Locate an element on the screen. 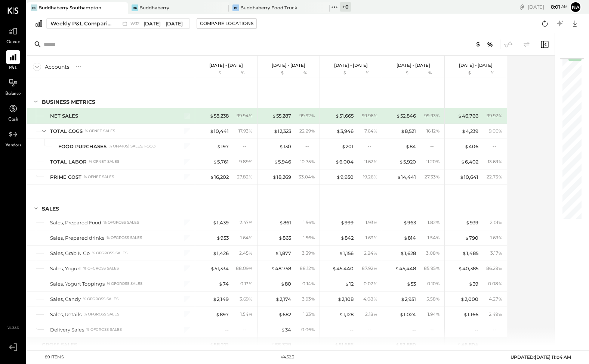 The height and width of the screenshot is (364, 589). div: 58,238 is located at coordinates (219, 116).